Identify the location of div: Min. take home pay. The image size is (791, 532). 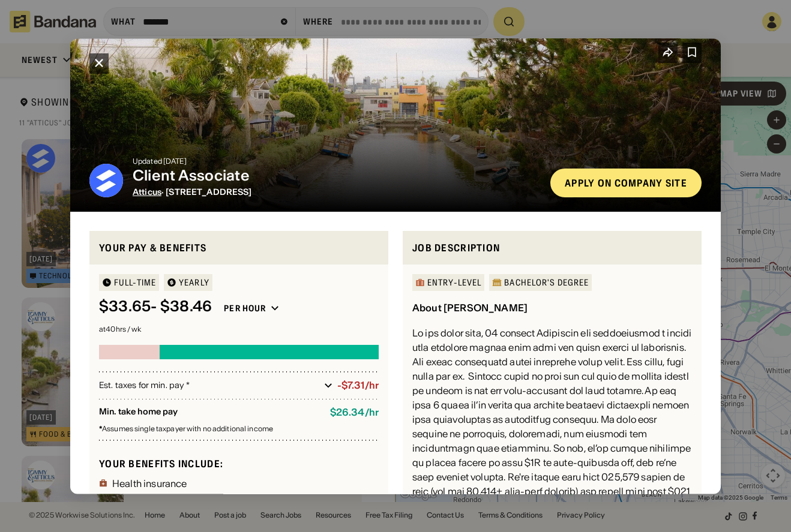
(210, 412).